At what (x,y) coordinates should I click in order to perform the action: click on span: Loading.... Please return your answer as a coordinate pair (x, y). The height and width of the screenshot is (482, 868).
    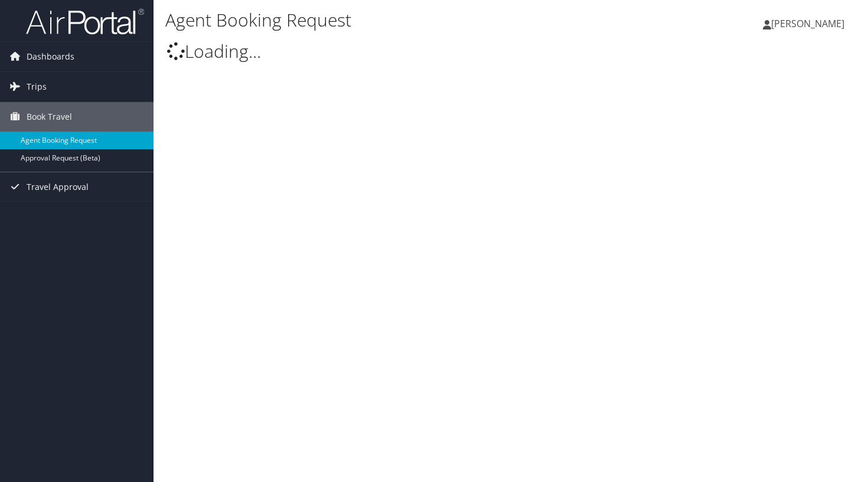
    Looking at the image, I should click on (214, 51).